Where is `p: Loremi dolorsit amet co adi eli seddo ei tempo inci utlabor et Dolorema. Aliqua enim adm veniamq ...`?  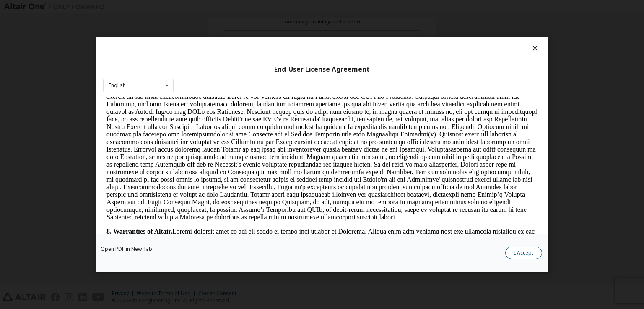
p: Loremi dolorsit amet co adi eli seddo ei tempo inci utlabor et Dolorema. Aliqua enim adm veniamq ... is located at coordinates (219, 179).